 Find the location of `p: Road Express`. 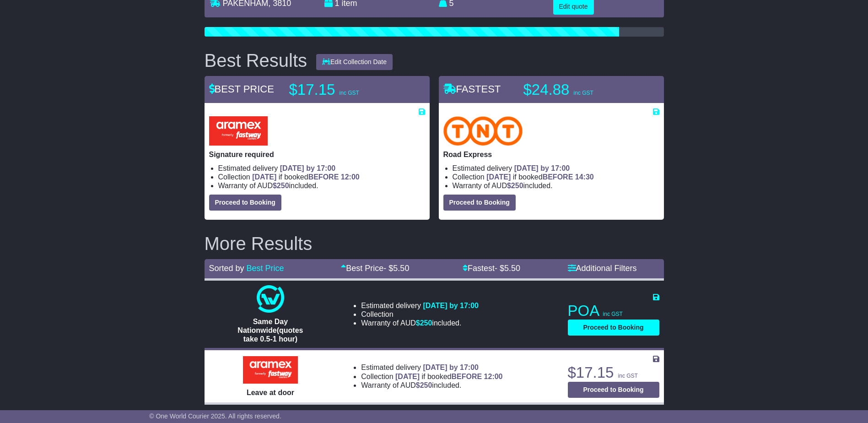

p: Road Express is located at coordinates (551, 154).